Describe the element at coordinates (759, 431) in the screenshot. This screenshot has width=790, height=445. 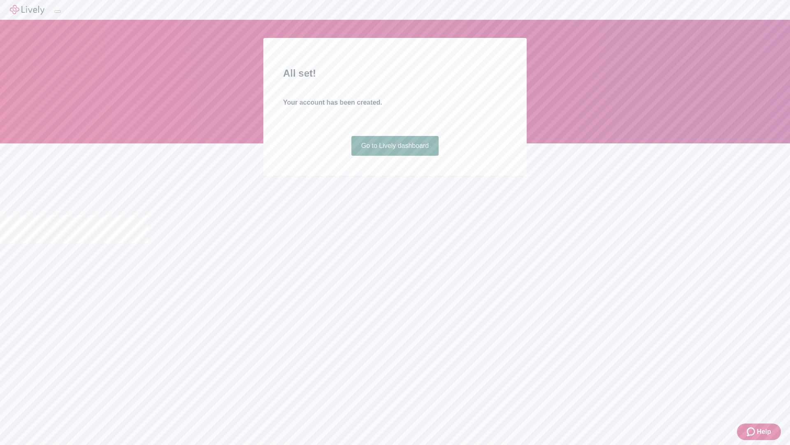
I see `button: Zendesk support iconHelp` at that location.